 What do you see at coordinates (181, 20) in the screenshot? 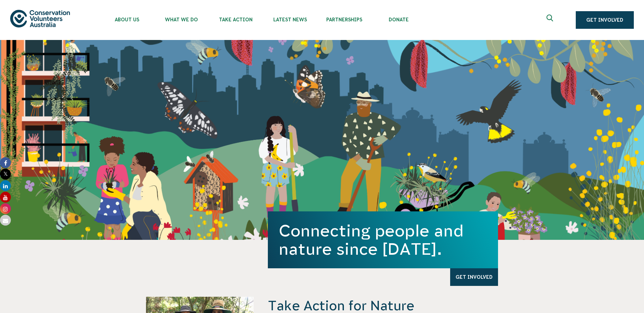
I see `span: What We Do` at bounding box center [181, 20].